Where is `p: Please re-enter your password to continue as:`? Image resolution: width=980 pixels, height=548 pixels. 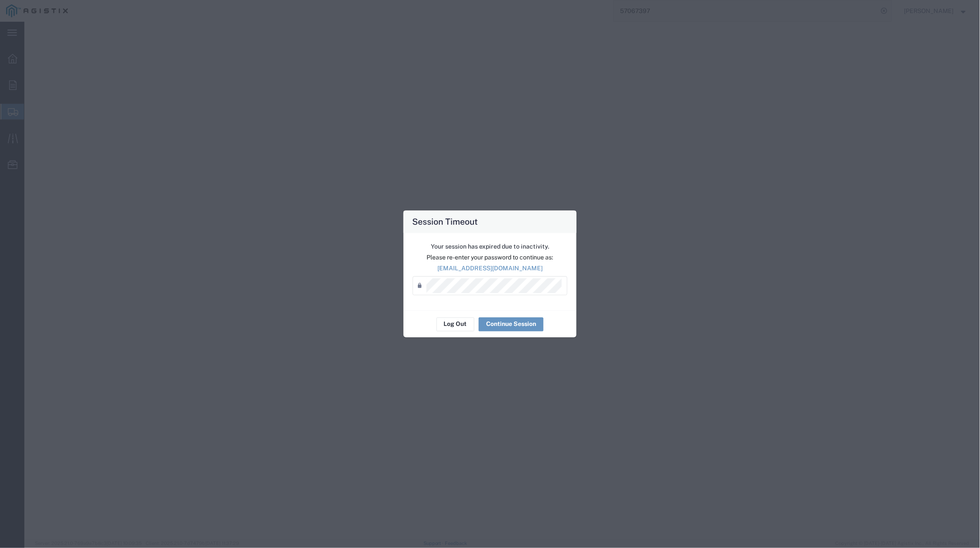
p: Please re-enter your password to continue as: is located at coordinates (490, 257).